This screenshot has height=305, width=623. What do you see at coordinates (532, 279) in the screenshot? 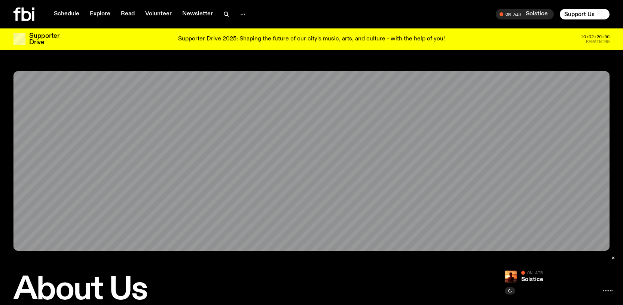
I see `a: Solstice` at bounding box center [532, 279].